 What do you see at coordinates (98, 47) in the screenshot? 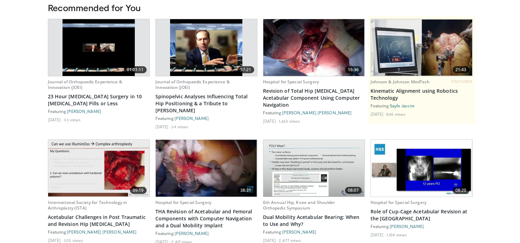
I see `img: 2b859180-7f84-4d0c-b2e4-26f096322a11.620x360_q85_upscale.jpg` at bounding box center [98, 47].